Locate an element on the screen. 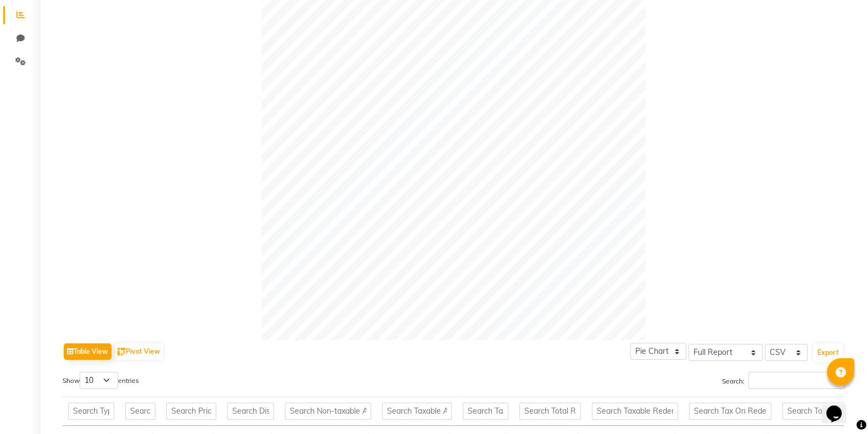 This screenshot has height=434, width=868. img: pivot.png is located at coordinates (121, 352).